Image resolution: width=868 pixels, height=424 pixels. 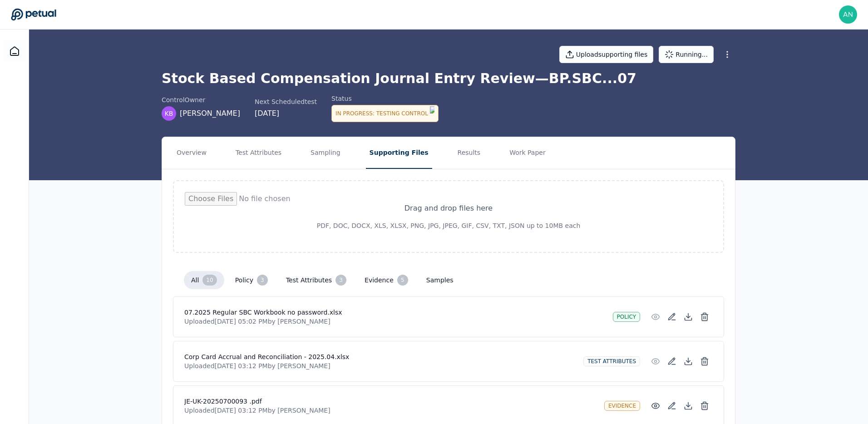 What do you see at coordinates (432, 114) in the screenshot?
I see `img: Logo` at bounding box center [432, 114].